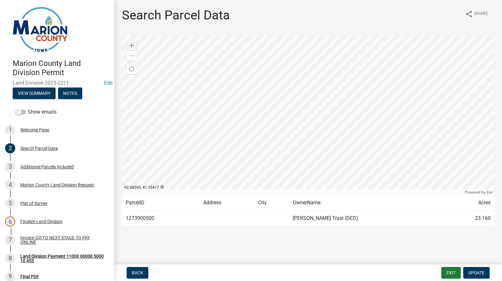 This screenshot has height=281, width=502. I want to click on div: 3, so click(10, 167).